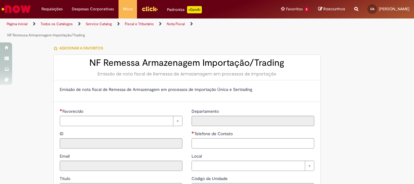 The height and width of the screenshot is (184, 414). Describe the element at coordinates (253, 121) in the screenshot. I see `input: Departamento` at that location.